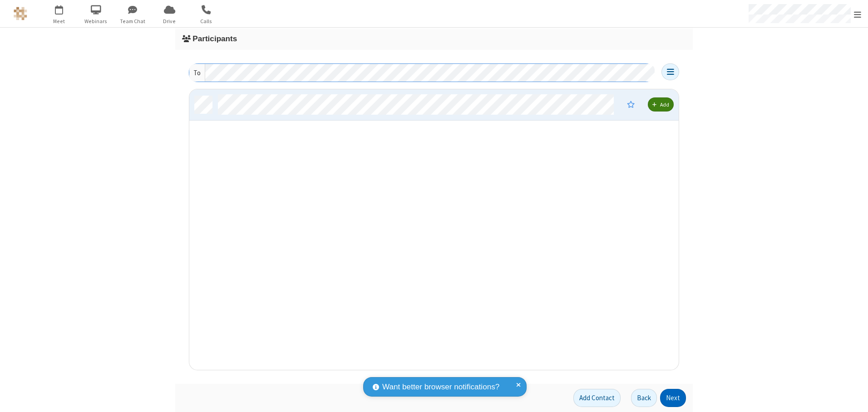  What do you see at coordinates (132, 21) in the screenshot?
I see `span: Team Chat` at bounding box center [132, 21].